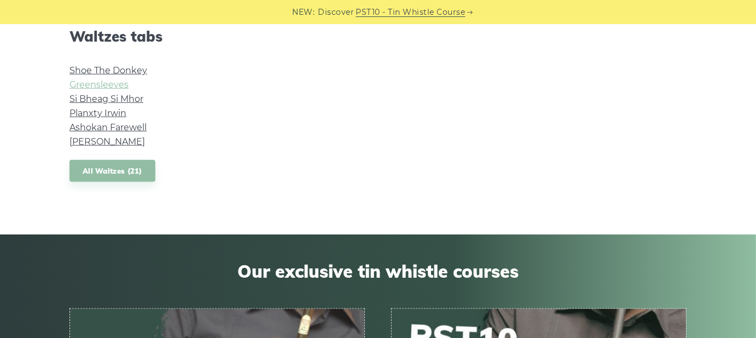 The image size is (756, 338). What do you see at coordinates (99, 84) in the screenshot?
I see `a: Greensleeves` at bounding box center [99, 84].